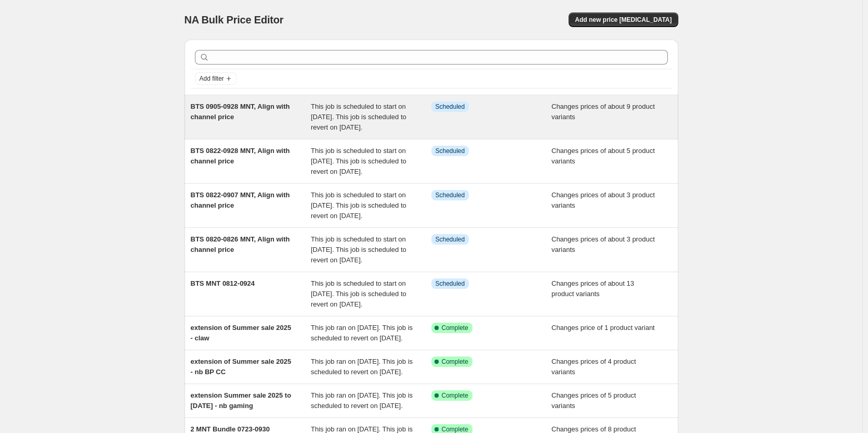 The width and height of the screenshot is (868, 433). Describe the element at coordinates (240, 200) in the screenshot. I see `span: BTS 0822-0907 MNT, Align with channel price` at that location.